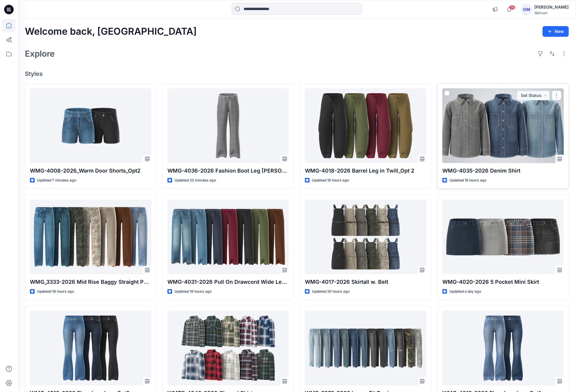 Image resolution: width=576 pixels, height=392 pixels. I want to click on a: WMG-4036-2026 Fashion Boot Leg Jean, so click(228, 126).